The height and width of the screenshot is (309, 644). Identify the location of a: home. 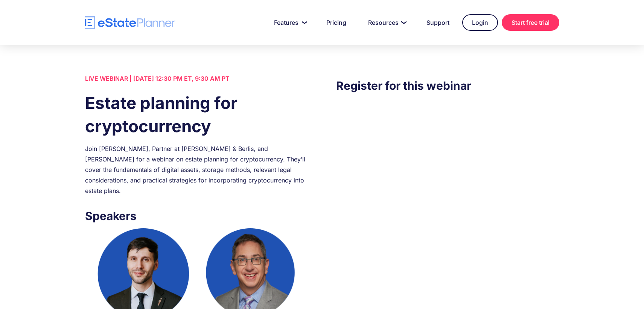
(130, 22).